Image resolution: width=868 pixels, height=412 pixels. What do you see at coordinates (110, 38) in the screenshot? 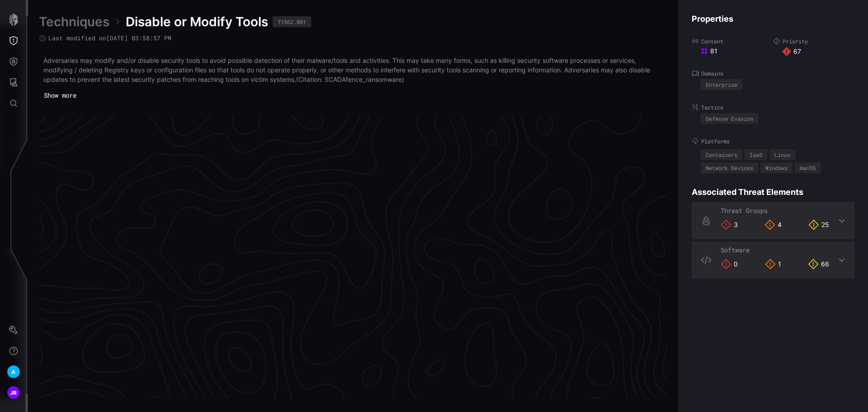
I see `span: Last modified on` at bounding box center [110, 38].